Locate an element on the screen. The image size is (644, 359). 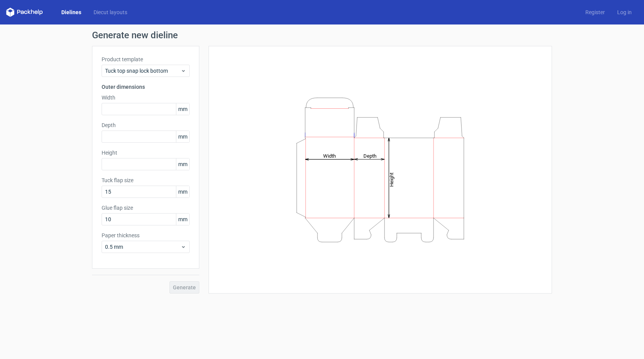
label: Tuck flap size is located at coordinates (146, 180).